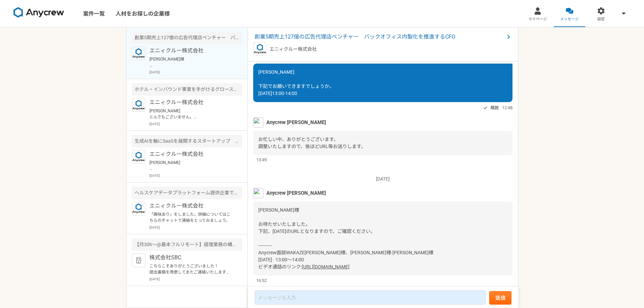  I want to click on p: 株式会社SBC, so click(191, 257).